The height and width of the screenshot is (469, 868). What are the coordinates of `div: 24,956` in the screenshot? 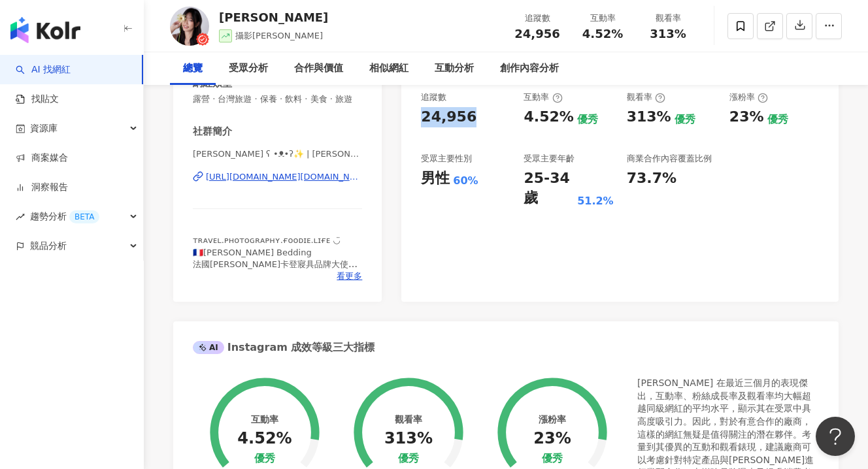 It's located at (448, 117).